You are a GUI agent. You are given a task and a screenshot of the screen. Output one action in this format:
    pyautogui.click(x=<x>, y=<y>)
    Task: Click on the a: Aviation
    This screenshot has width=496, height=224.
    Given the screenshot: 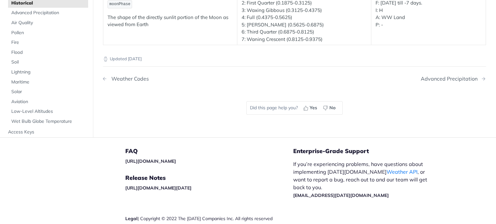 What is the action you would take?
    pyautogui.click(x=48, y=102)
    